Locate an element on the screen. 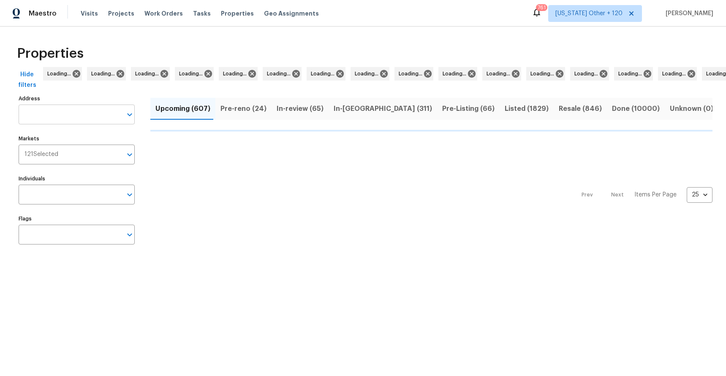  p: Items Per Page is located at coordinates (655, 195).